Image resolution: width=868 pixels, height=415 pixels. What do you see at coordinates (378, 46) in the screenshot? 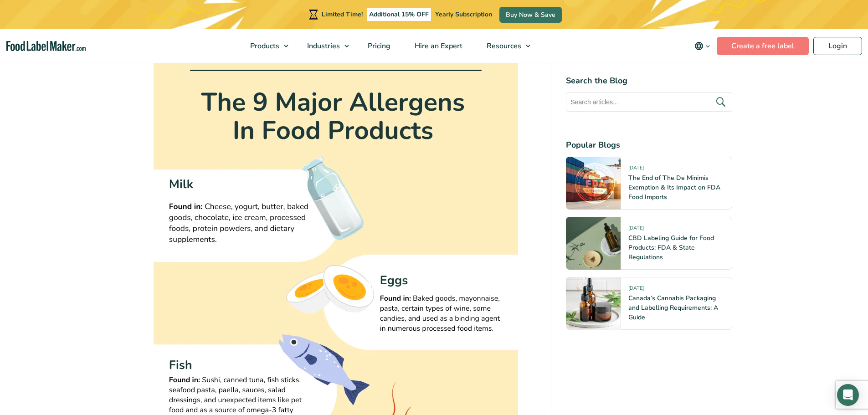
I see `a: Pricing` at bounding box center [378, 46].